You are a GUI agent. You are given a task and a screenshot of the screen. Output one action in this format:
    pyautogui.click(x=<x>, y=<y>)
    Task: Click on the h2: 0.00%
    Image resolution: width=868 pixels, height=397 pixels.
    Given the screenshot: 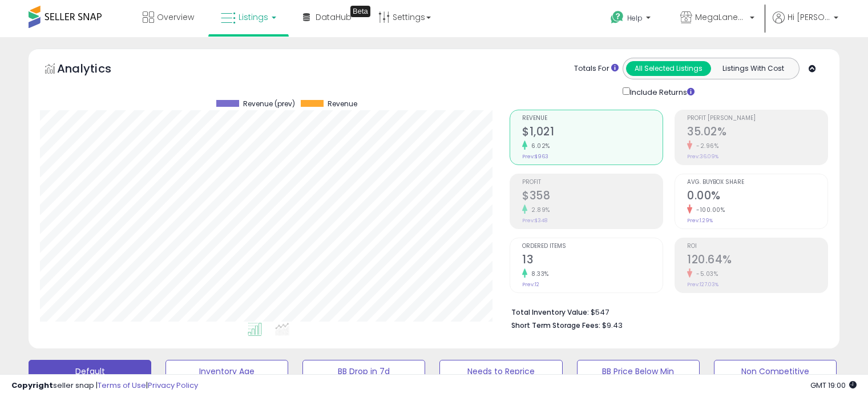 What is the action you would take?
    pyautogui.click(x=758, y=196)
    